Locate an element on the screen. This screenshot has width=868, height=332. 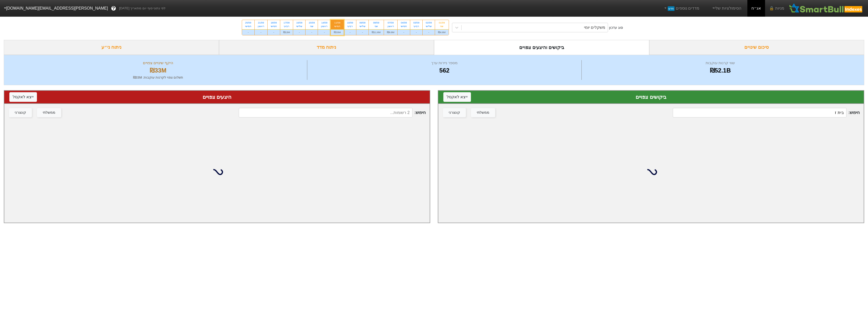
input: 560 רשומות... is located at coordinates (760, 113).